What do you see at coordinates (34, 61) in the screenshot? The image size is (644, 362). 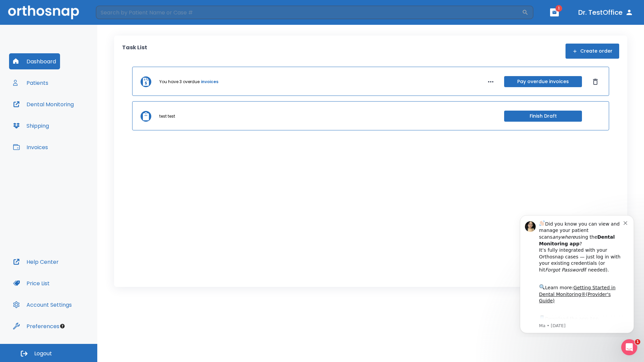 I see `a: Dashboard` at bounding box center [34, 61].